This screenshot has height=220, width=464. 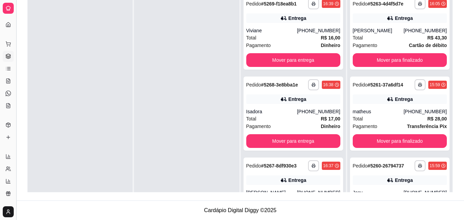 What do you see at coordinates (272, 112) in the screenshot?
I see `div: Isadora` at bounding box center [272, 112].